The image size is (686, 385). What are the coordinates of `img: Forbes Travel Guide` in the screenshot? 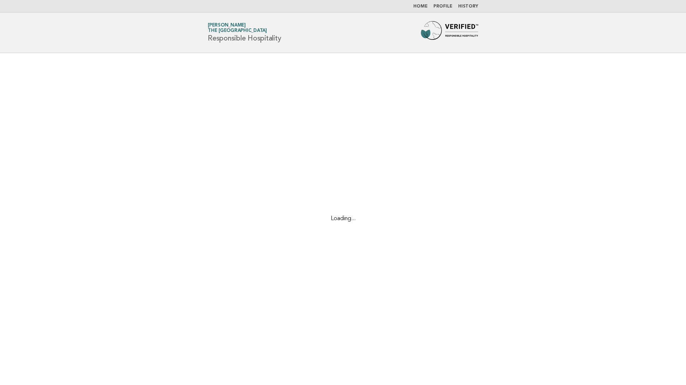 It's located at (450, 33).